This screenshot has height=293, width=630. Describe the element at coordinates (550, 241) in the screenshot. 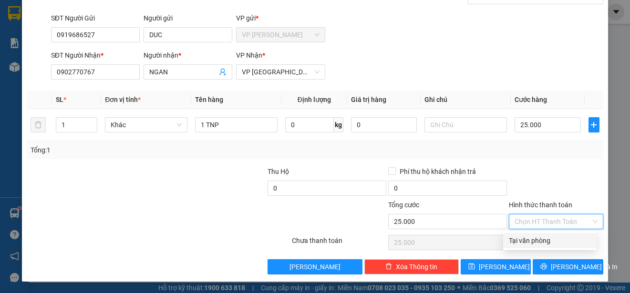

I see `div: Tại văn phòng` at that location.